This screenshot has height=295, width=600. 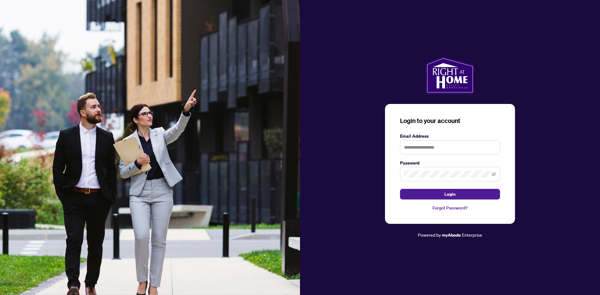 What do you see at coordinates (450, 136) in the screenshot?
I see `label: Email Address` at bounding box center [450, 136].